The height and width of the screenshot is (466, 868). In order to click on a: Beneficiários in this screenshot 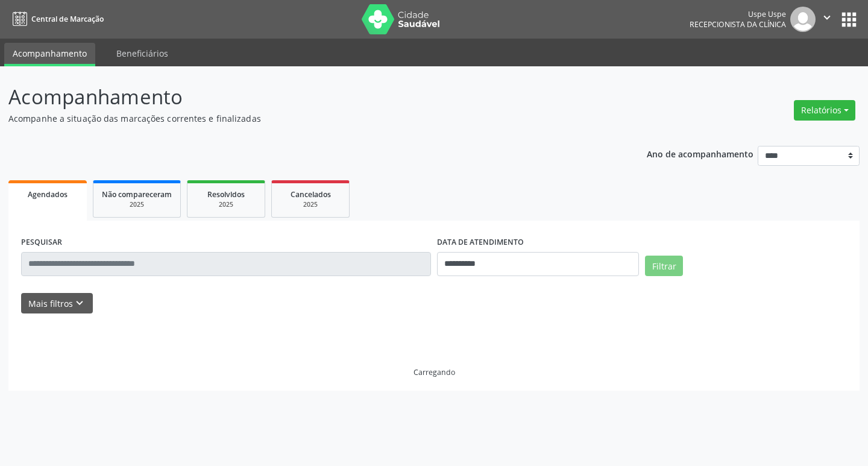, I will do `click(143, 53)`.